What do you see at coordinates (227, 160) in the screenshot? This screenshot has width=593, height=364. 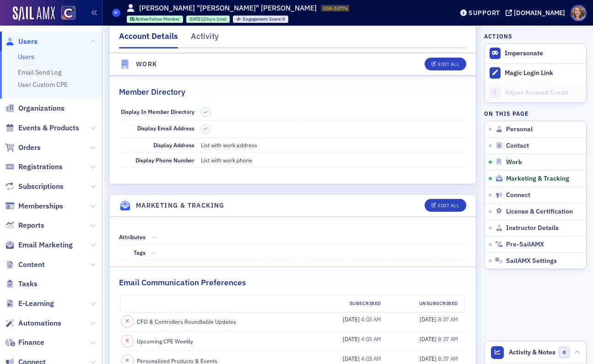 I see `span: List with work phone` at bounding box center [227, 160].